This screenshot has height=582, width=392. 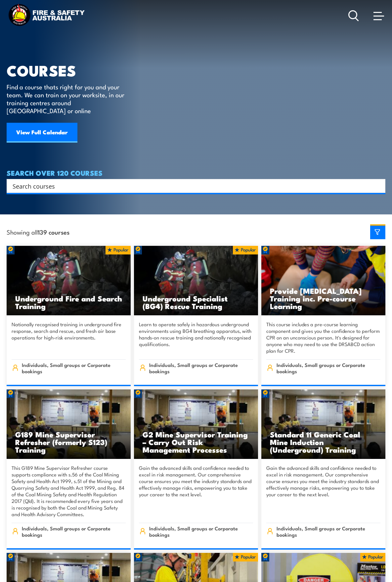 I want to click on p: Learn to operate safely in hazardous underground environments using BG4 breathing apparatus, with..., so click(x=196, y=338).